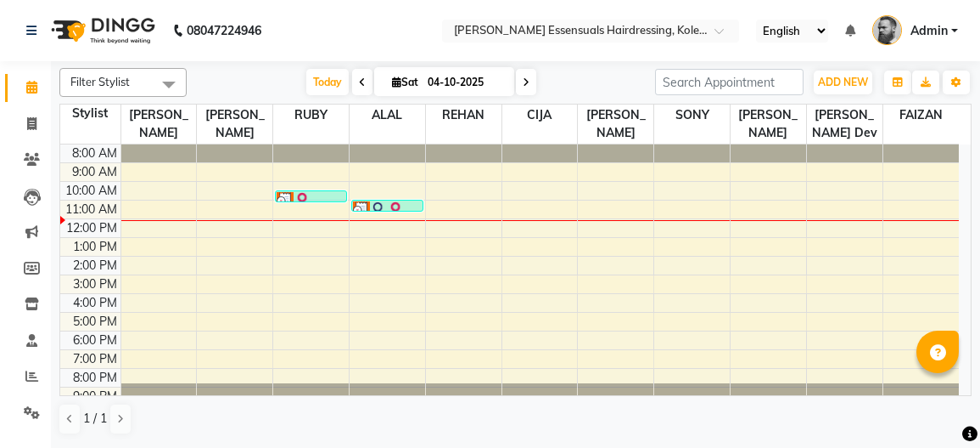 The image size is (980, 448). What do you see at coordinates (886, 30) in the screenshot?
I see `img: Admin` at bounding box center [886, 30].